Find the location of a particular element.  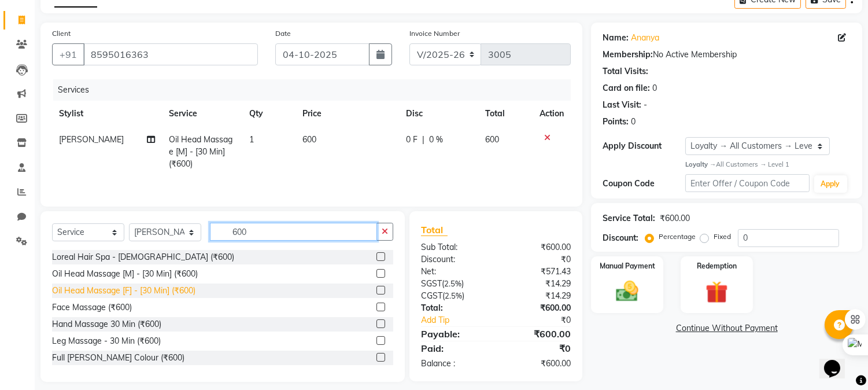

a: Continue Without Payment is located at coordinates (726, 328).